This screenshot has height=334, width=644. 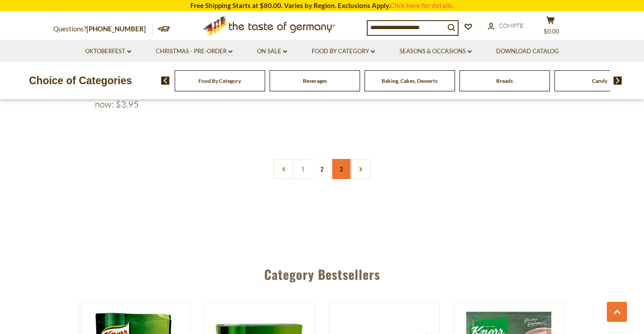 I want to click on a: Breads, so click(x=504, y=81).